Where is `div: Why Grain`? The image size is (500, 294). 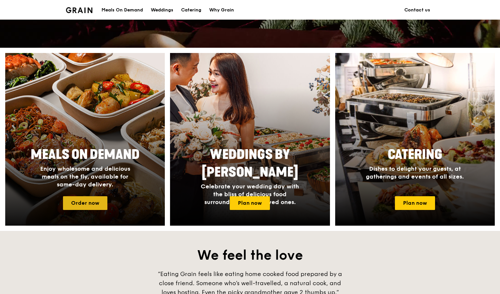 div: Why Grain is located at coordinates (222, 10).